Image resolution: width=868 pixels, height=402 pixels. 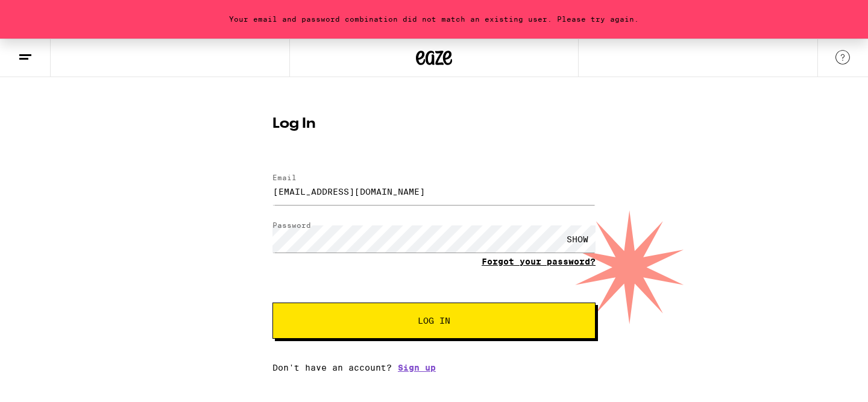 I want to click on span: Hi. Need any help?, so click(x=47, y=13).